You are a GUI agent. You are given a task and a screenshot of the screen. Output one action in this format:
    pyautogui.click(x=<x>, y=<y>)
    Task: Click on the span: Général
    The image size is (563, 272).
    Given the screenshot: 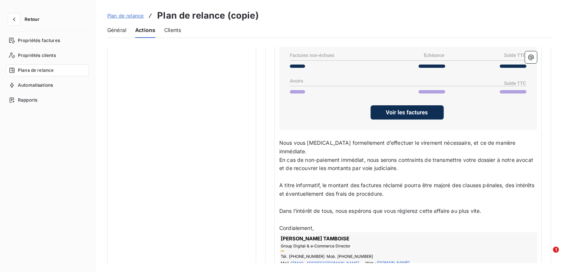 What is the action you would take?
    pyautogui.click(x=117, y=30)
    